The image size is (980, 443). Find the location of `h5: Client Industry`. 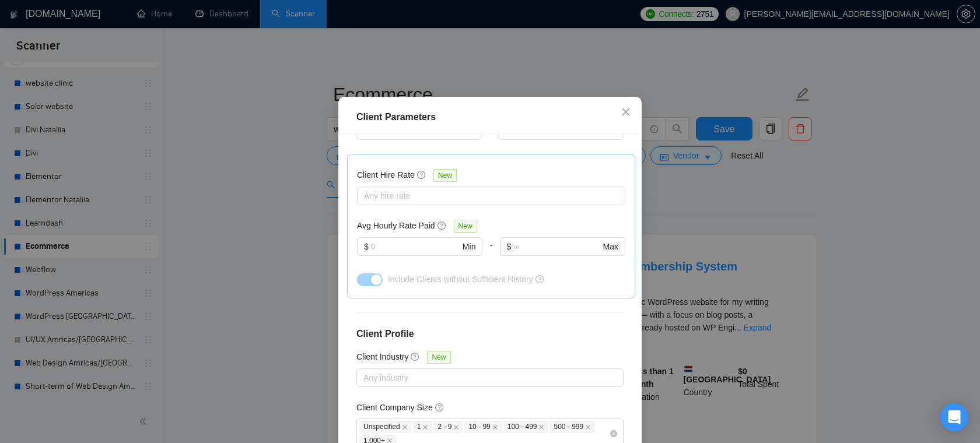

h5: Client Industry is located at coordinates (382, 357).